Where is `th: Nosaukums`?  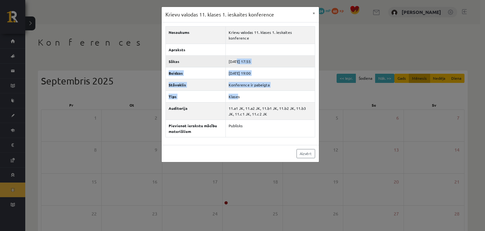 th: Nosaukums is located at coordinates (195, 35).